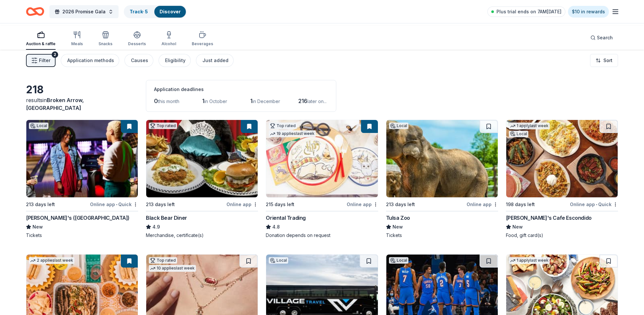 Image resolution: width=644 pixels, height=315 pixels. I want to click on button: Desserts, so click(137, 39).